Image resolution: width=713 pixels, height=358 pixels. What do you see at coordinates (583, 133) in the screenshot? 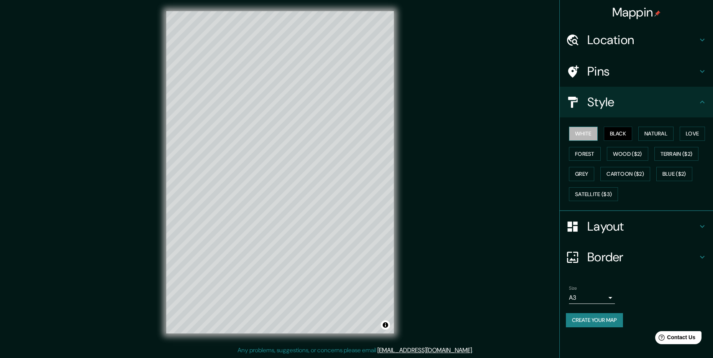
I see `button: White` at bounding box center [583, 133].